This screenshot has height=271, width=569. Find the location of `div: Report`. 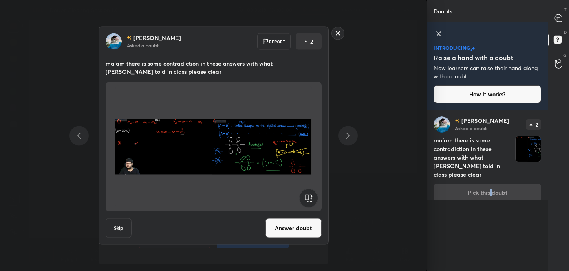

div: Report is located at coordinates (274, 42).